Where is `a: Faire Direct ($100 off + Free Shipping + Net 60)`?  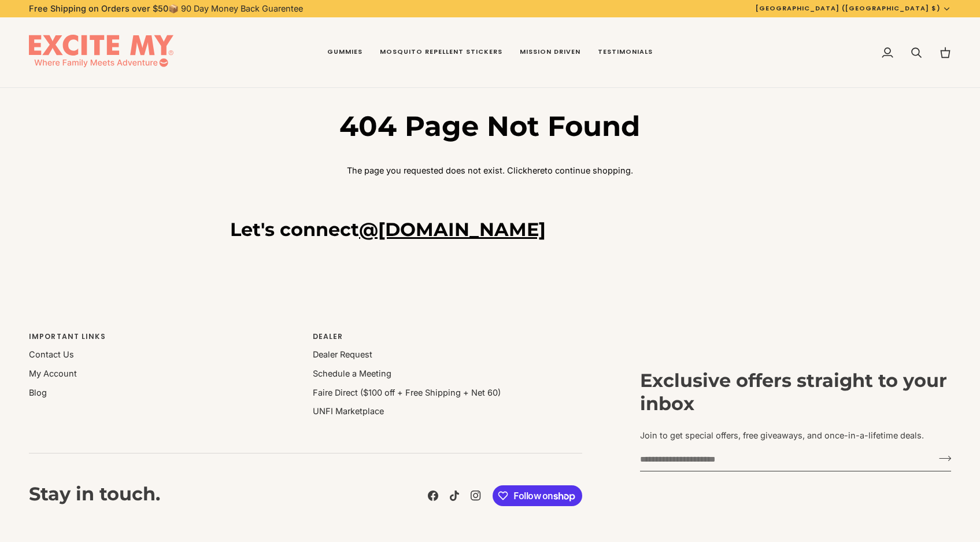
a: Faire Direct ($100 off + Free Shipping + Net 60) is located at coordinates (406, 393).